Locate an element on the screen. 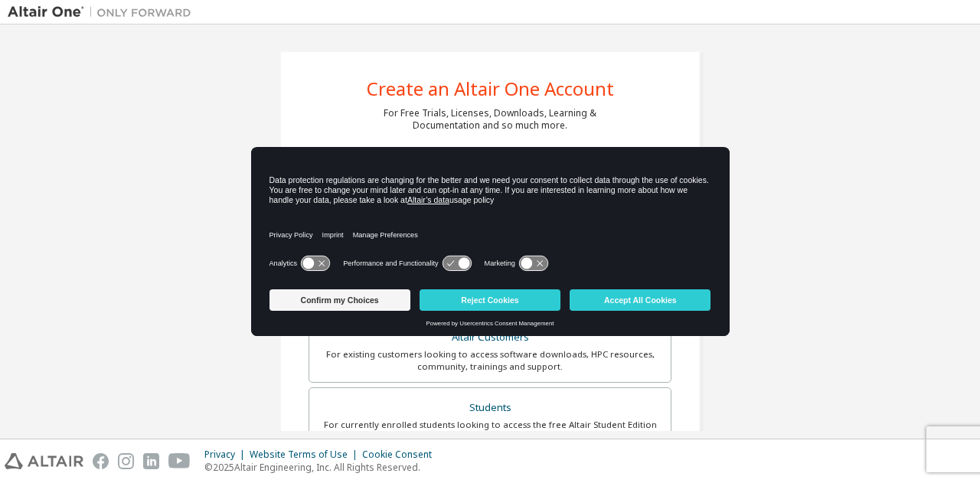 The width and height of the screenshot is (980, 483). img: facebook.svg is located at coordinates (101, 461).